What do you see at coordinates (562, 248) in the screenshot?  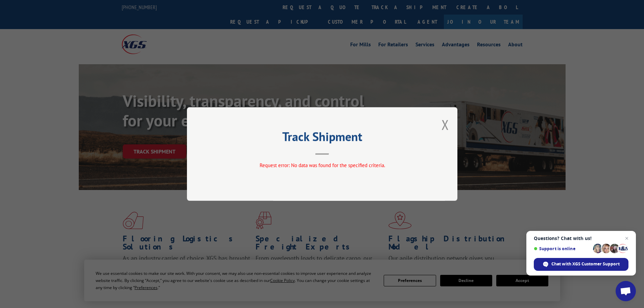 I see `span: Support is online` at bounding box center [562, 248].